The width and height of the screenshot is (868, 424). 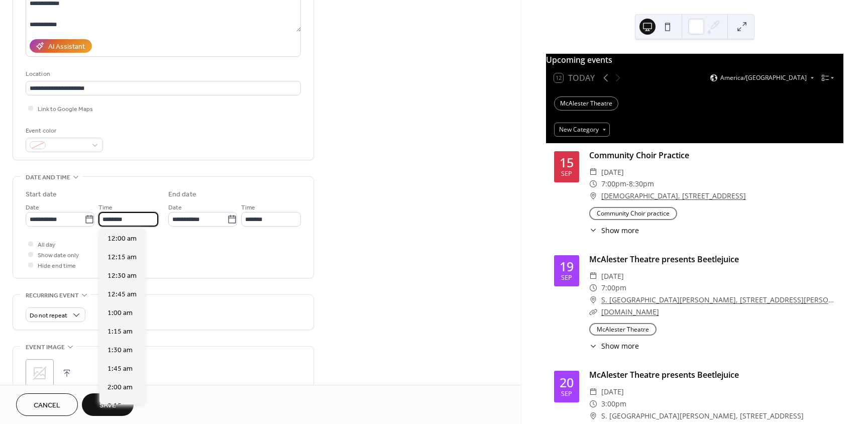 What do you see at coordinates (122, 257) in the screenshot?
I see `span: 12:15 am` at bounding box center [122, 257].